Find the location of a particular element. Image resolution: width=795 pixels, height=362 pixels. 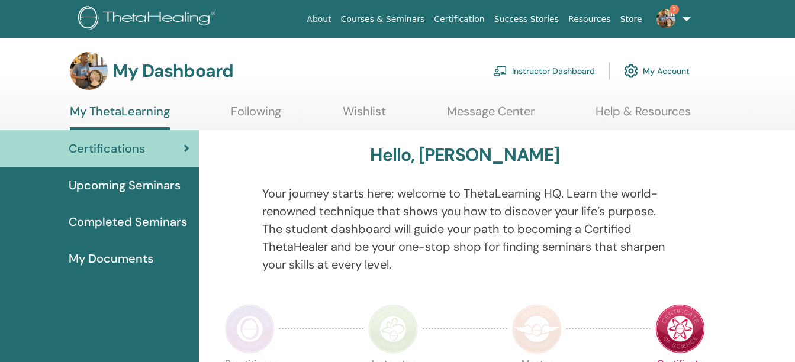

span: 2 is located at coordinates (674, 9).